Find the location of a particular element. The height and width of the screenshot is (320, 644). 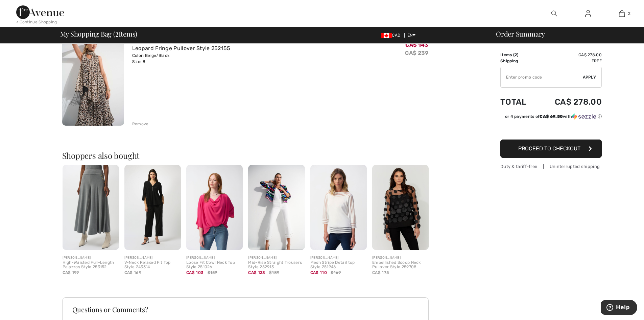

input: Promo code is located at coordinates (541, 77).